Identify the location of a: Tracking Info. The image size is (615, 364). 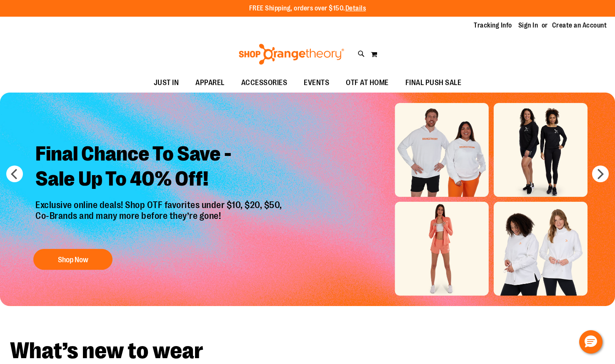
(493, 25).